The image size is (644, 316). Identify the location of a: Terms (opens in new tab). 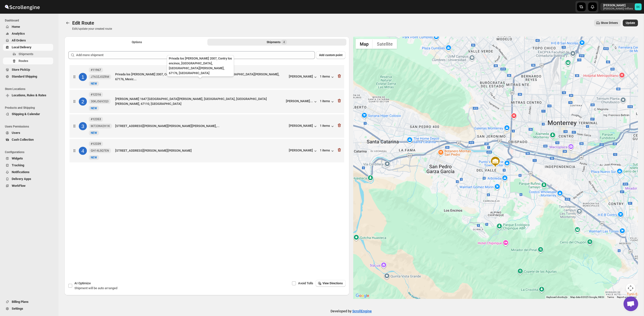
(611, 297).